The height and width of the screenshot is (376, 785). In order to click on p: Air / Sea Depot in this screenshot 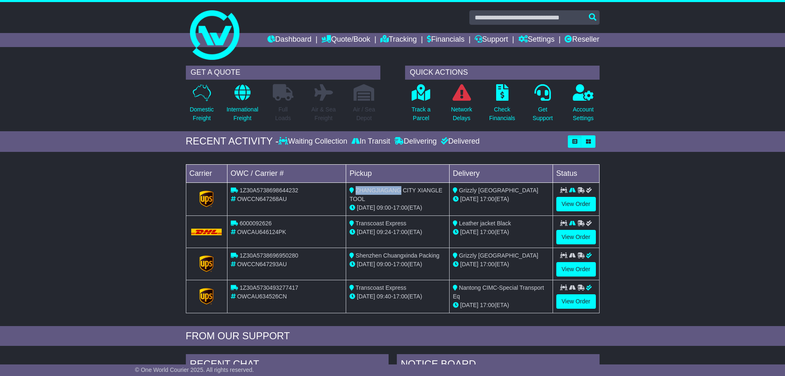, I will do `click(364, 114)`.